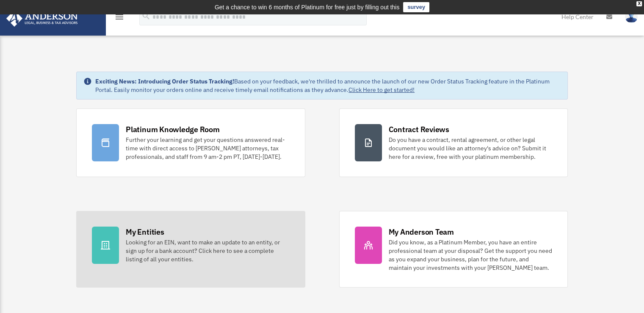 This screenshot has height=313, width=644. What do you see at coordinates (453, 249) in the screenshot?
I see `a: My Anderson Team Did you know, as a Platinum Member, you have an entire professional team at your...` at bounding box center [453, 249].